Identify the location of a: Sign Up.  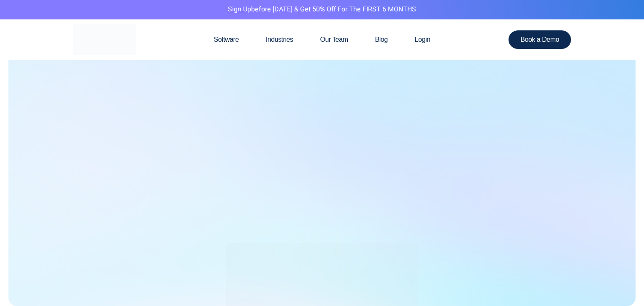
(239, 9).